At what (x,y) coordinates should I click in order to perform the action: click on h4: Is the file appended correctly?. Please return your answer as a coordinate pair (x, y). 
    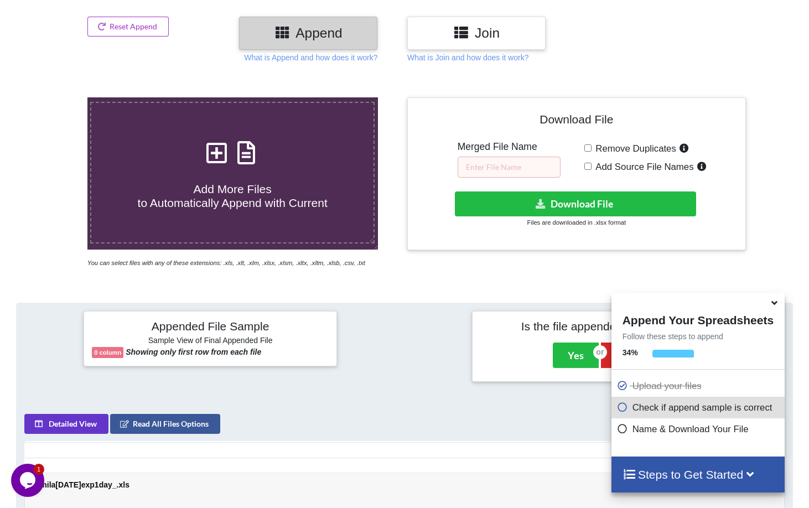
    Looking at the image, I should click on (599, 326).